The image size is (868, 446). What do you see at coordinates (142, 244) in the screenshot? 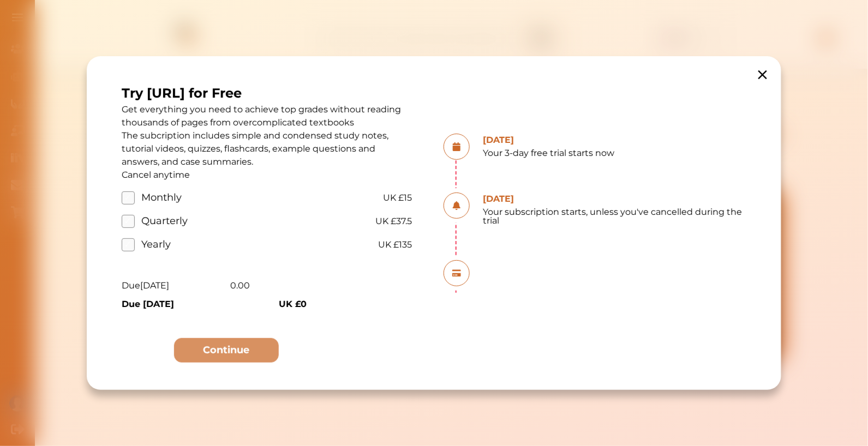
I see `label: Yearly` at bounding box center [142, 244].